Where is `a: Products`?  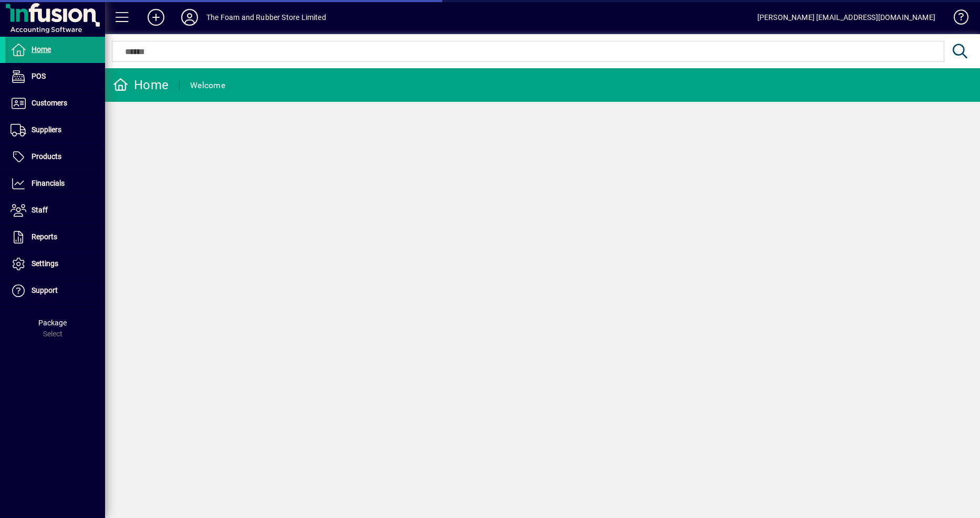 a: Products is located at coordinates (55, 157).